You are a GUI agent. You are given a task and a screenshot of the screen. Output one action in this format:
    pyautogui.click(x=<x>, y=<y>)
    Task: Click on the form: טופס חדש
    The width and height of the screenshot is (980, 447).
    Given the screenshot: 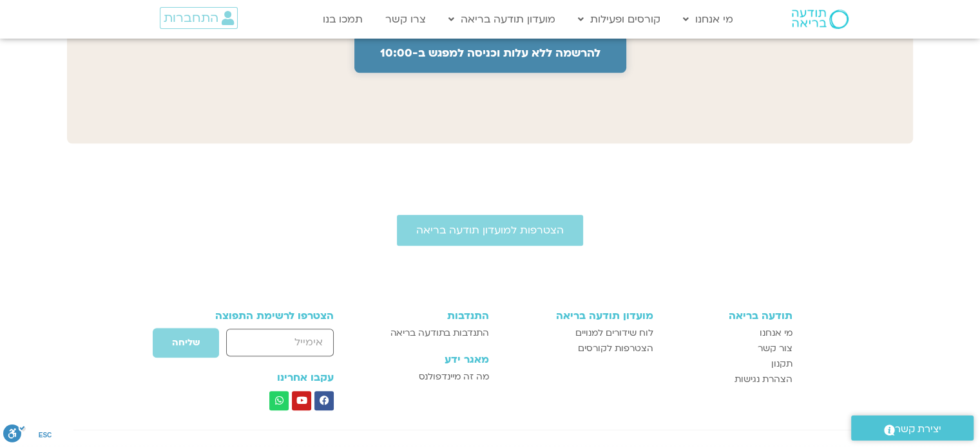 What is the action you would take?
    pyautogui.click(x=261, y=347)
    